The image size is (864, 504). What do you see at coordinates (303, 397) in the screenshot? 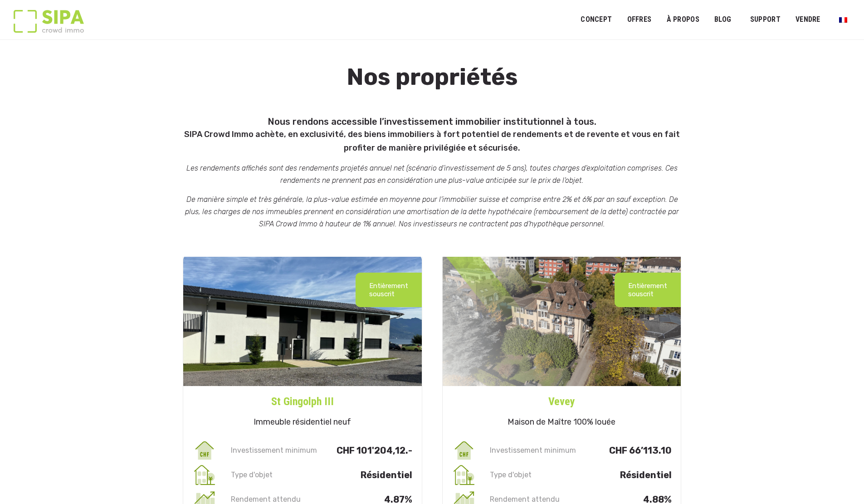
I see `a: St Gingolph III` at bounding box center [303, 397].